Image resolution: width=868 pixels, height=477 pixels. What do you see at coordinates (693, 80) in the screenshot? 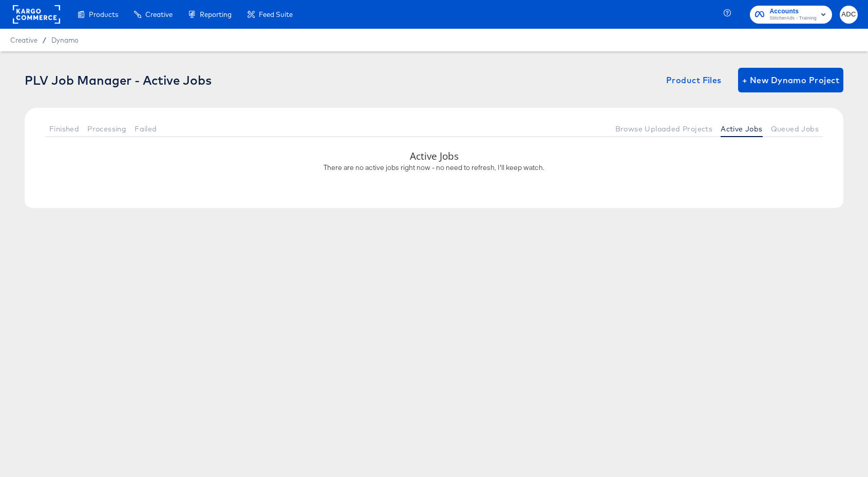
I see `span: Product Files` at bounding box center [693, 80].